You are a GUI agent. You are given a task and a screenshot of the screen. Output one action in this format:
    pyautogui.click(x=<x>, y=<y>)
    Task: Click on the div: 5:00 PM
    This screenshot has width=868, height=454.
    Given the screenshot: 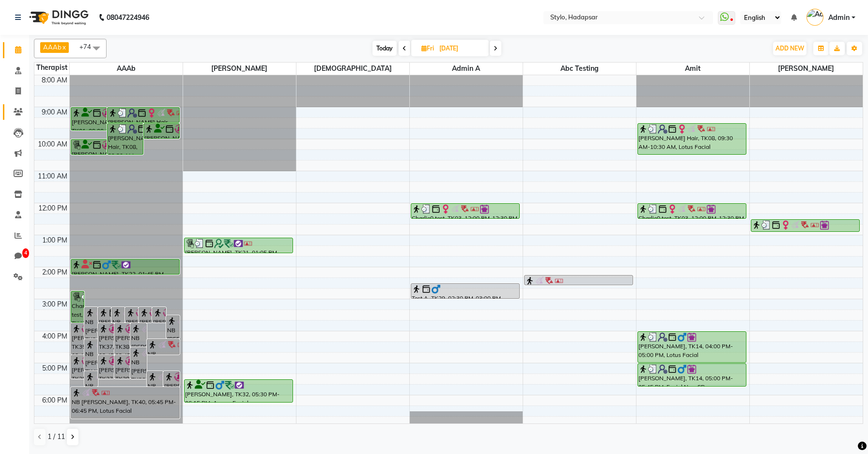 What is the action you would take?
    pyautogui.click(x=55, y=368)
    